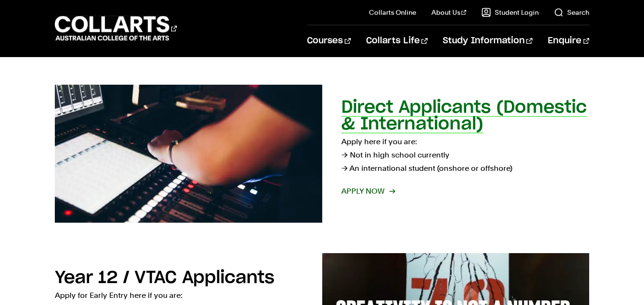  I want to click on a: About Us, so click(449, 12).